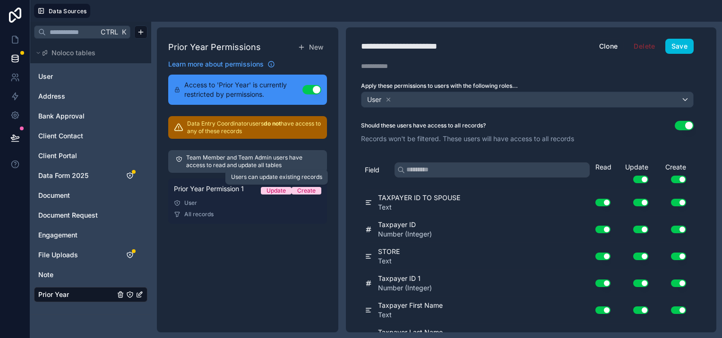 The height and width of the screenshot is (338, 722). What do you see at coordinates (216, 64) in the screenshot?
I see `span: Learn more about permissions` at bounding box center [216, 64].